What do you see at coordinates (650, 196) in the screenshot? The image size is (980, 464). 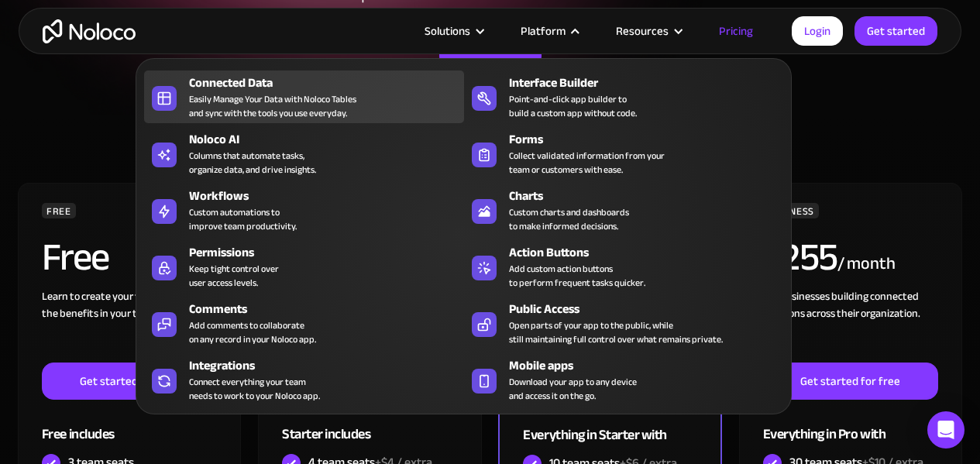 I see `div: Charts` at bounding box center [650, 196].